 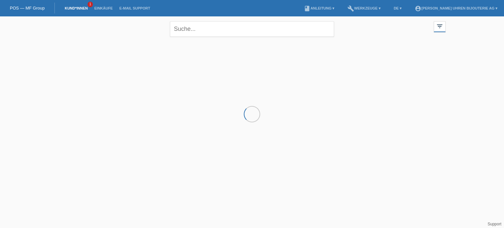 I want to click on i: build, so click(x=351, y=9).